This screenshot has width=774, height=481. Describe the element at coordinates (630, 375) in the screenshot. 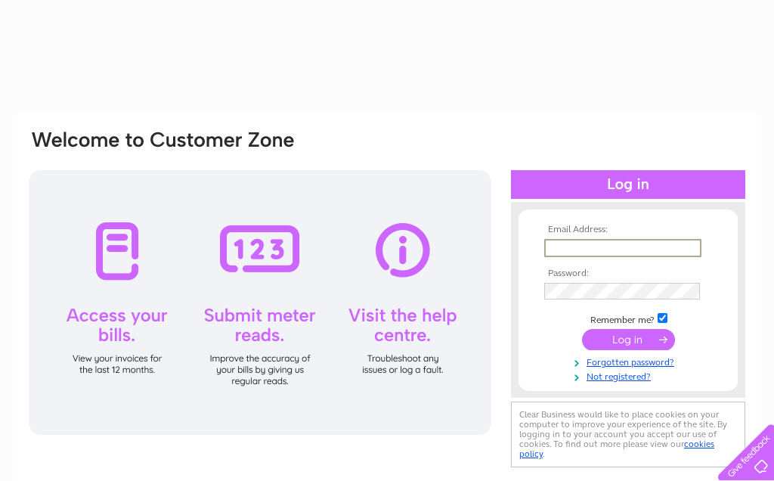

I see `a: Not registered?` at that location.